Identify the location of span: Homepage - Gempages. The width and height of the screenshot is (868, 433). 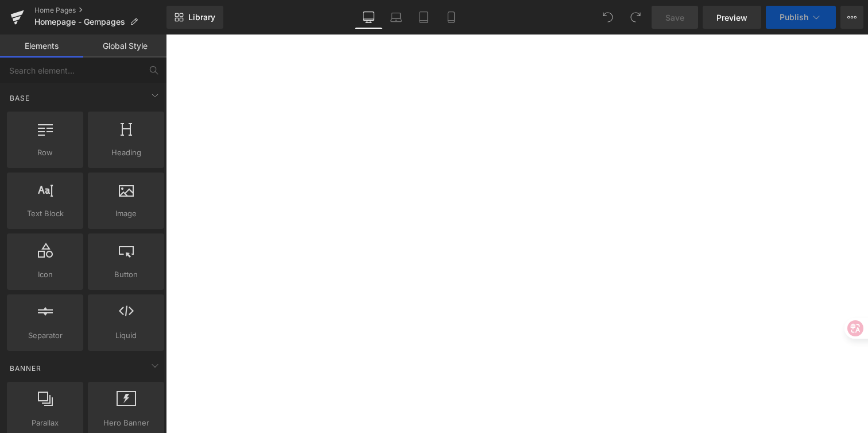
(80, 22).